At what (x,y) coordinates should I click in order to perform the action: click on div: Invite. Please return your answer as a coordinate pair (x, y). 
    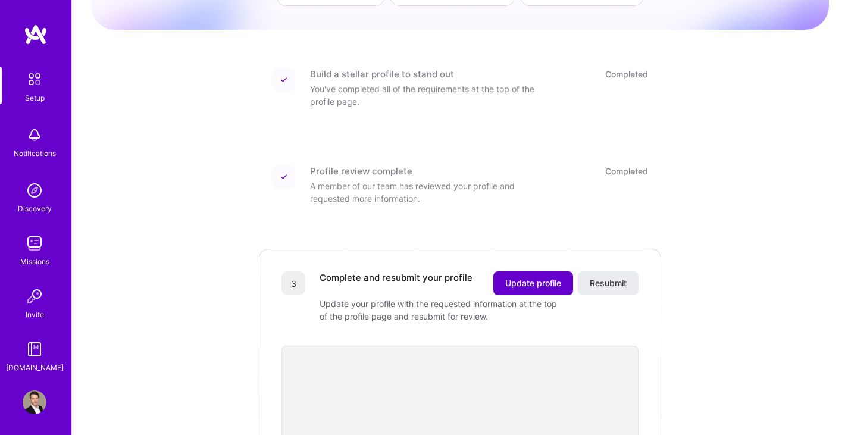
    Looking at the image, I should click on (35, 314).